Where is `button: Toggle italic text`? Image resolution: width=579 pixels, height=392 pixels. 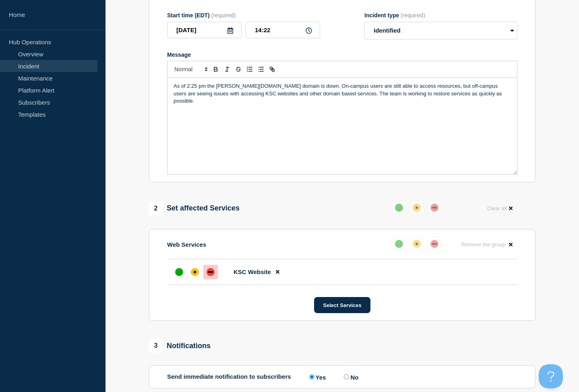
button: Toggle italic text is located at coordinates (227, 69).